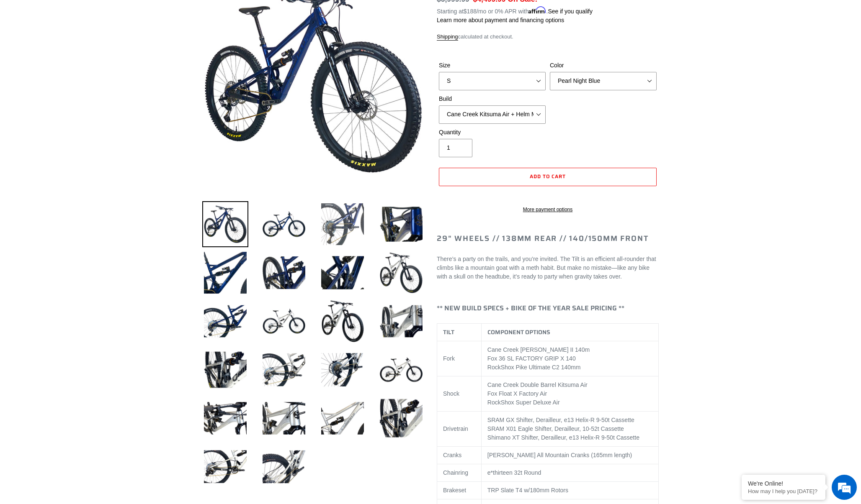 Image resolution: width=861 pixels, height=504 pixels. What do you see at coordinates (500, 20) in the screenshot?
I see `a: Learn more about payment and financing options` at bounding box center [500, 20].